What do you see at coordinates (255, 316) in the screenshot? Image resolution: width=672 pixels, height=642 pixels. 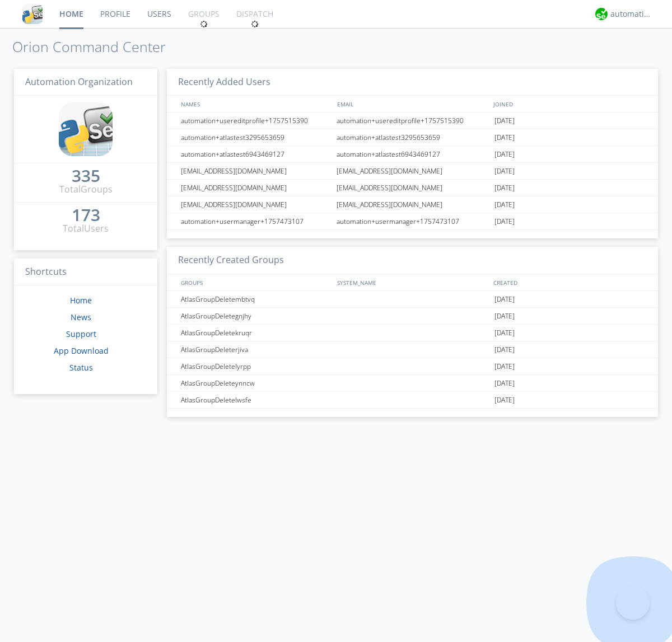 I see `div: AtlasGroupDeletegnjhy` at bounding box center [255, 316].